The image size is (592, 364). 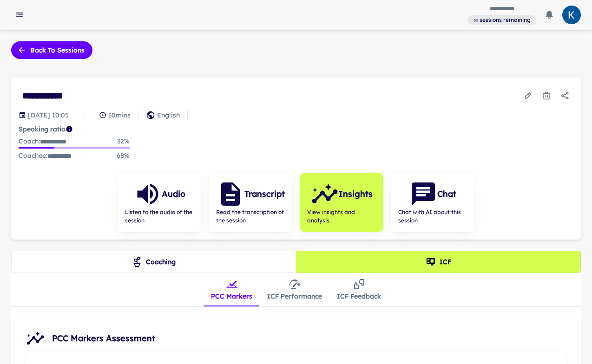 What do you see at coordinates (168, 115) in the screenshot?
I see `p: English` at bounding box center [168, 115].